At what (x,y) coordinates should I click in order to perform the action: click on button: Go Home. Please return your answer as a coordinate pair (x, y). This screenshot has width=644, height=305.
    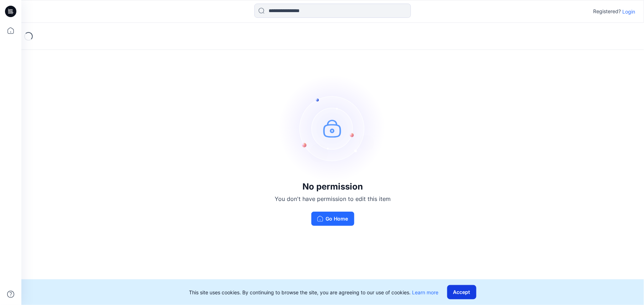
    Looking at the image, I should click on (333, 219).